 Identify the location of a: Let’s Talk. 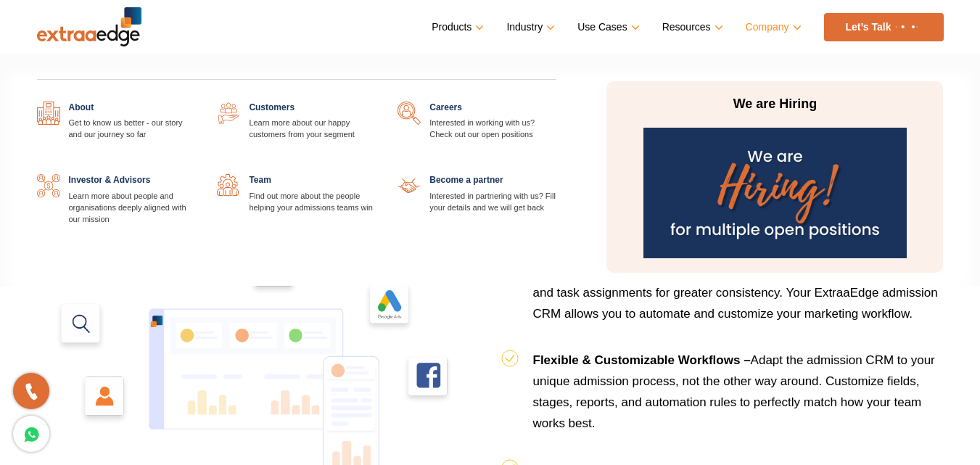
(883, 27).